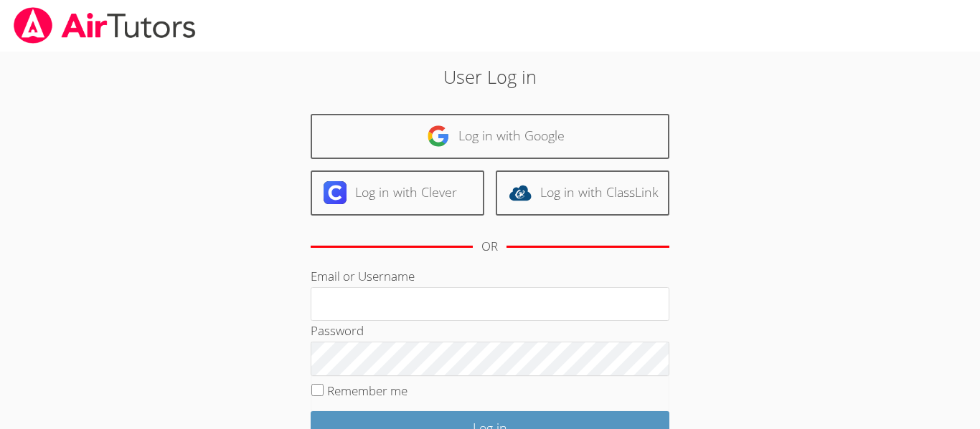 This screenshot has width=980, height=429. What do you see at coordinates (337, 331) in the screenshot?
I see `label: Password` at bounding box center [337, 331].